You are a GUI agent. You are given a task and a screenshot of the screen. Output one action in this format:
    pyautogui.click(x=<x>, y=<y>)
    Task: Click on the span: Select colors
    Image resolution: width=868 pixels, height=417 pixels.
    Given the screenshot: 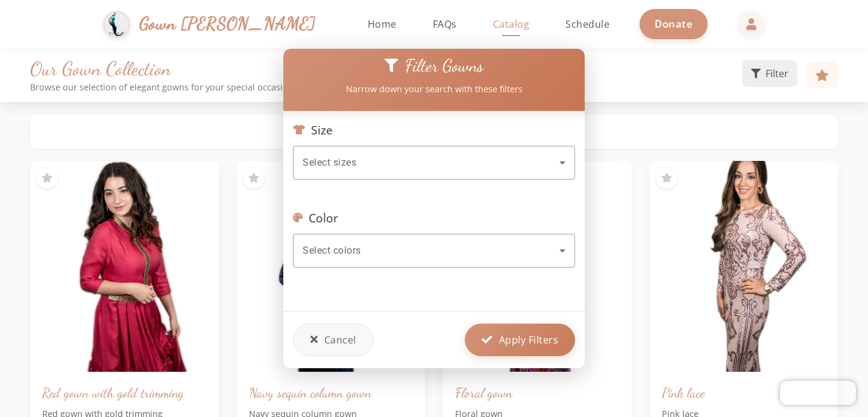 What is the action you would take?
    pyautogui.click(x=332, y=250)
    